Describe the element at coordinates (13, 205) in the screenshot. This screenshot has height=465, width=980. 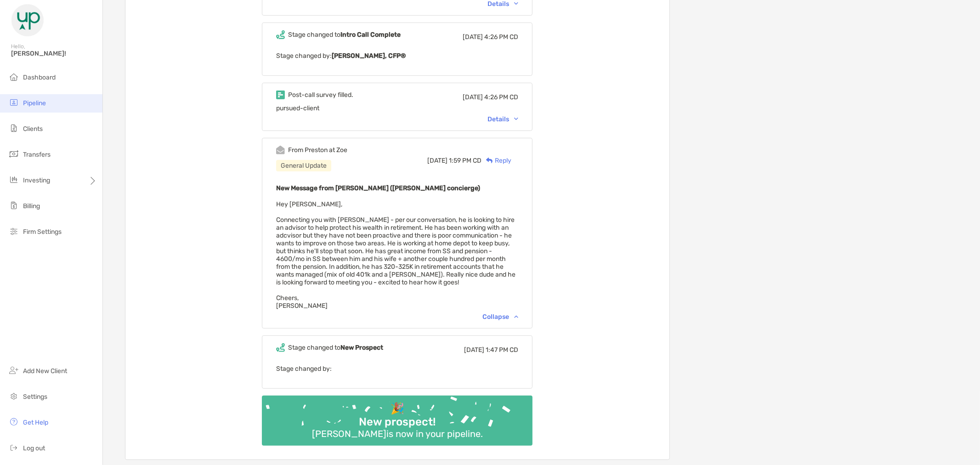
I see `img: billing icon` at that location.